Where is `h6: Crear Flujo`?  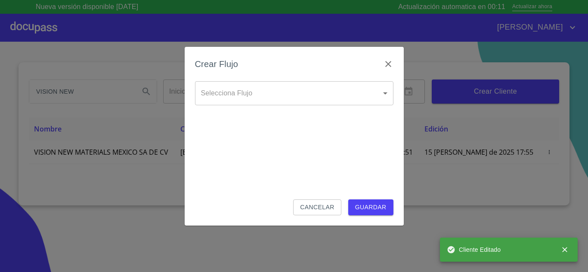
h6: Crear Flujo is located at coordinates (216, 64).